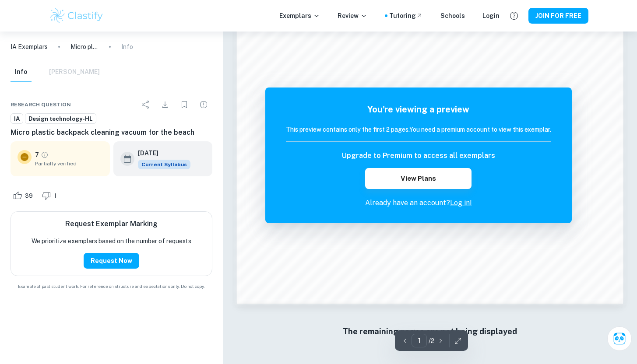  What do you see at coordinates (431, 341) in the screenshot?
I see `p: / 2` at bounding box center [431, 341].